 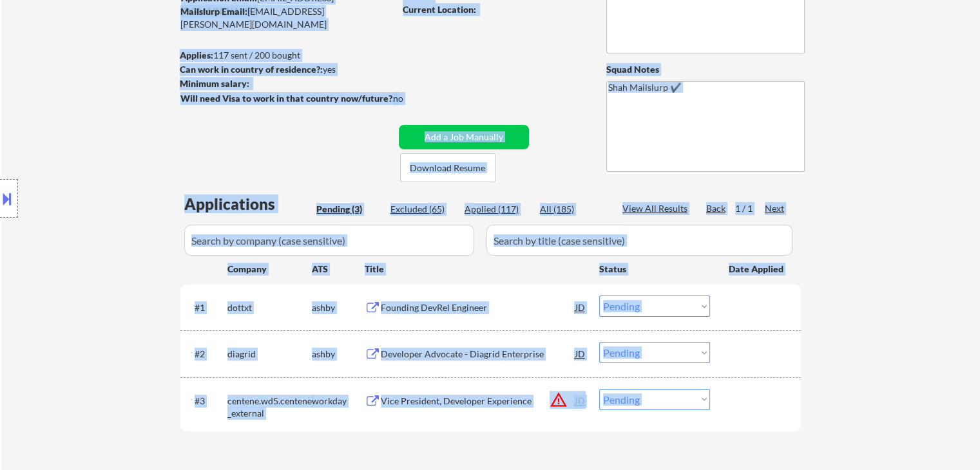 What do you see at coordinates (287, 55) in the screenshot?
I see `div: 117 sent / 200 bought` at bounding box center [287, 55].